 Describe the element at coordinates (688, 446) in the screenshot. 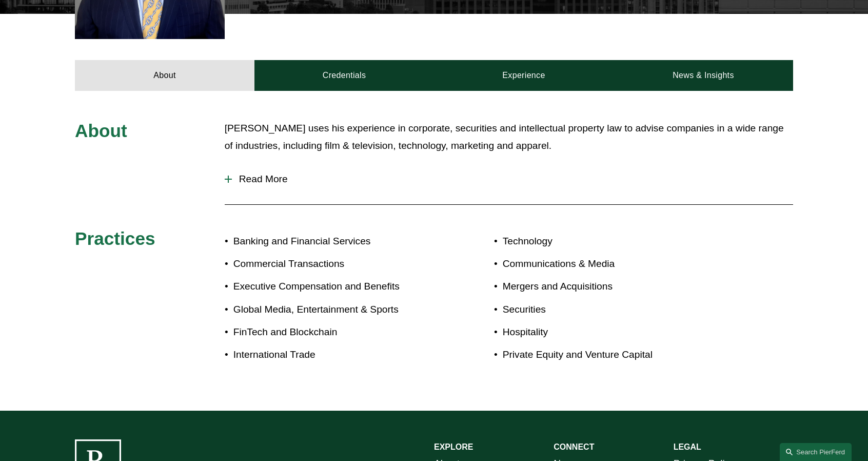

I see `strong: LEGAL` at that location.